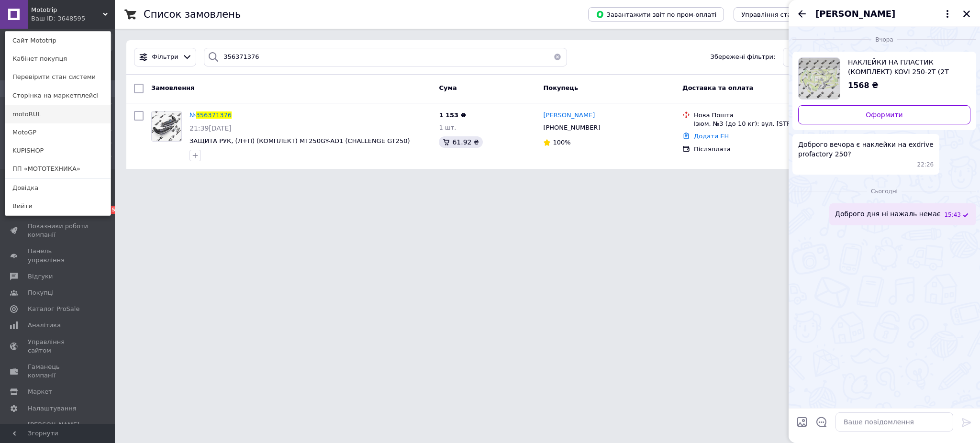  I want to click on a: Вийти, so click(58, 206).